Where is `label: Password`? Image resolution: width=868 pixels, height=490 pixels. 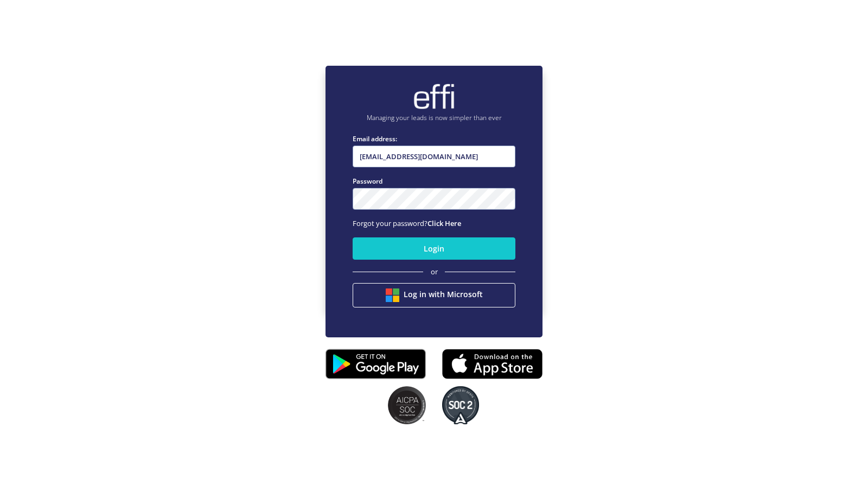
label: Password is located at coordinates (434, 181).